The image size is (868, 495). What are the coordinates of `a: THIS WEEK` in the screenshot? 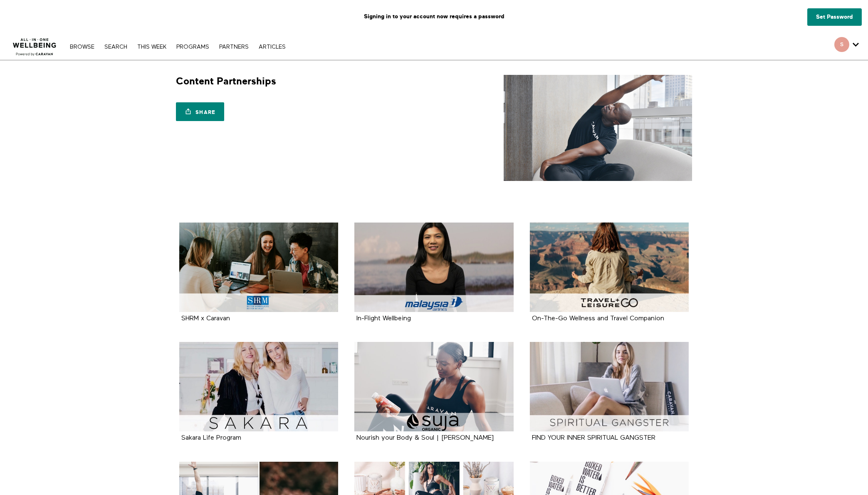 It's located at (152, 47).